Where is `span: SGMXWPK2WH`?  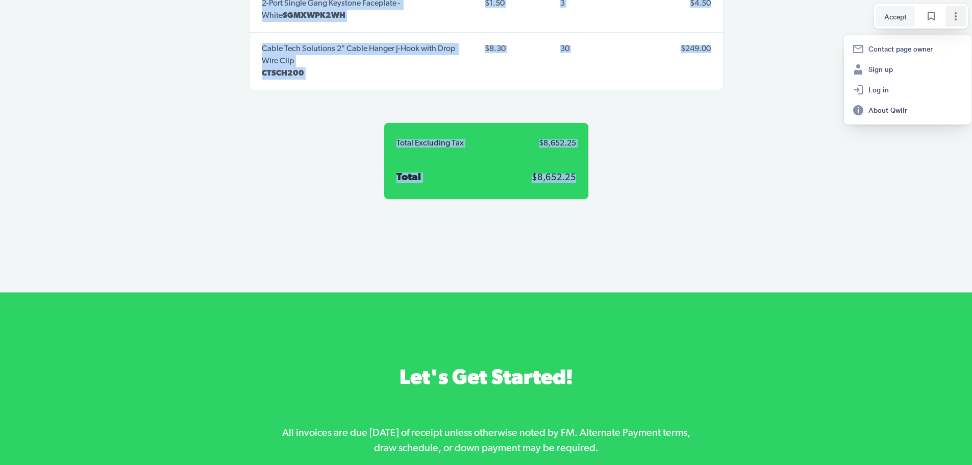
span: SGMXWPK2WH is located at coordinates (314, 16).